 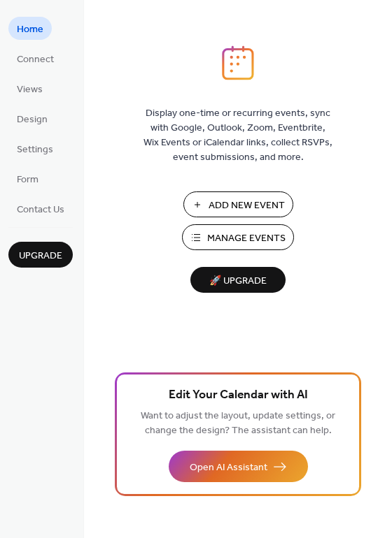 What do you see at coordinates (41, 256) in the screenshot?
I see `span: Upgrade` at bounding box center [41, 256].